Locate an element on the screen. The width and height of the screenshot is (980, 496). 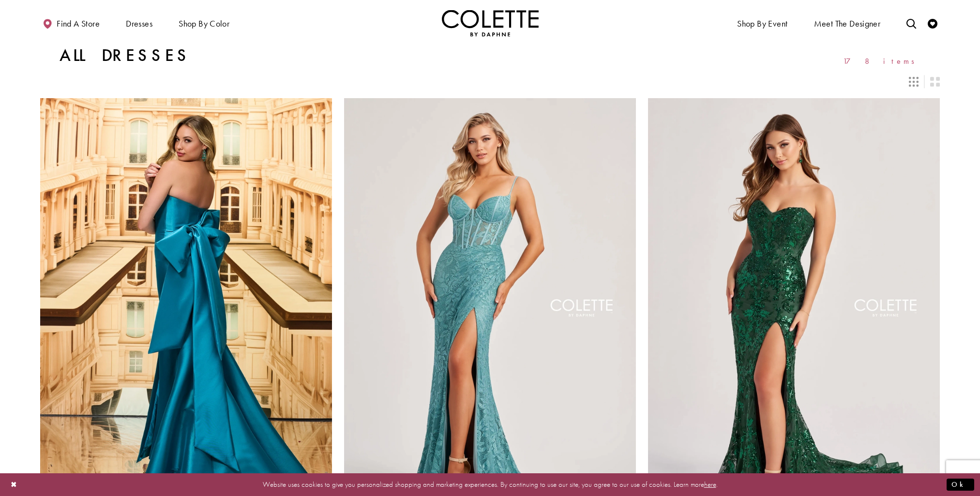
span: Switch layout to 3 columns is located at coordinates (914, 82).